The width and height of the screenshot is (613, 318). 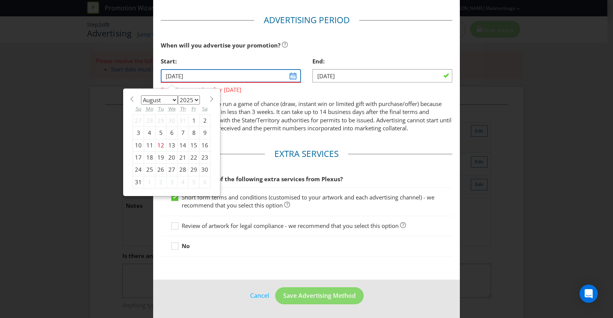 I want to click on div: 25, so click(x=150, y=170).